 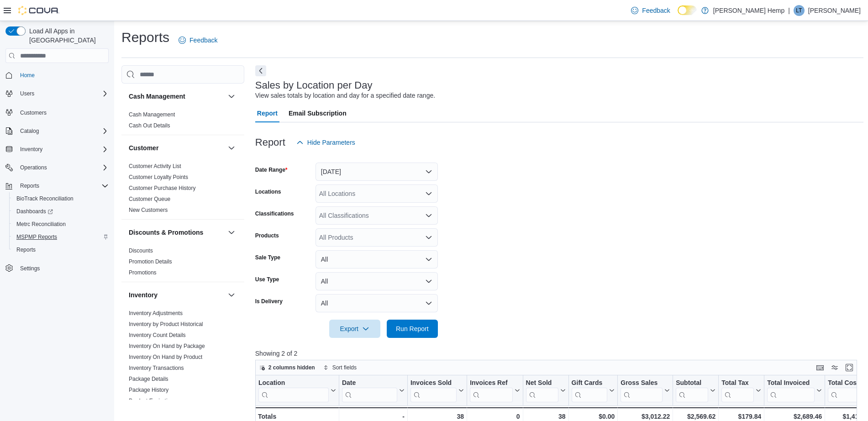 What do you see at coordinates (231, 97) in the screenshot?
I see `button: Cash Management` at bounding box center [231, 97].